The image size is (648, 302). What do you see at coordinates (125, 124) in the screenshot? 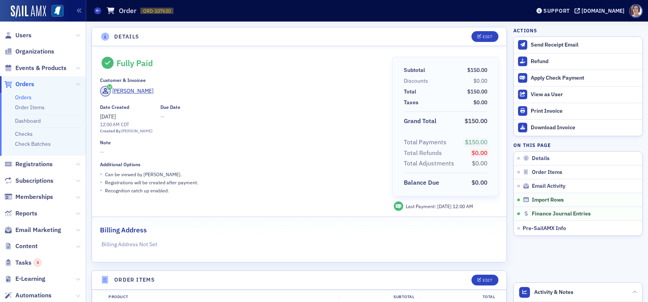
I see `span: CDT` at bounding box center [125, 124].